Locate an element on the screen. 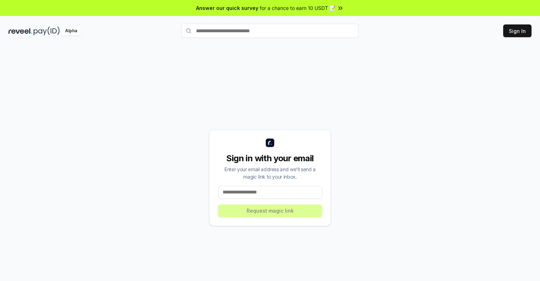 The width and height of the screenshot is (540, 281). span: Answer our quick survey is located at coordinates (227, 8).